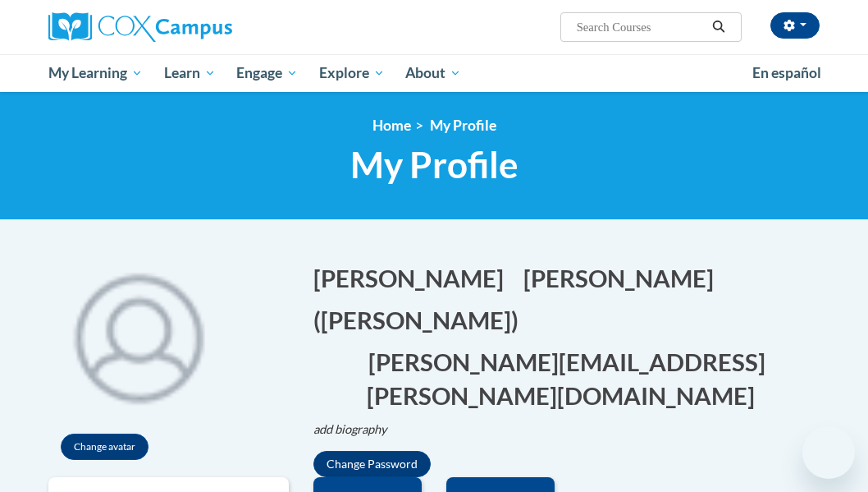 The width and height of the screenshot is (868, 492). Describe the element at coordinates (95, 73) in the screenshot. I see `a: My Learning` at that location.